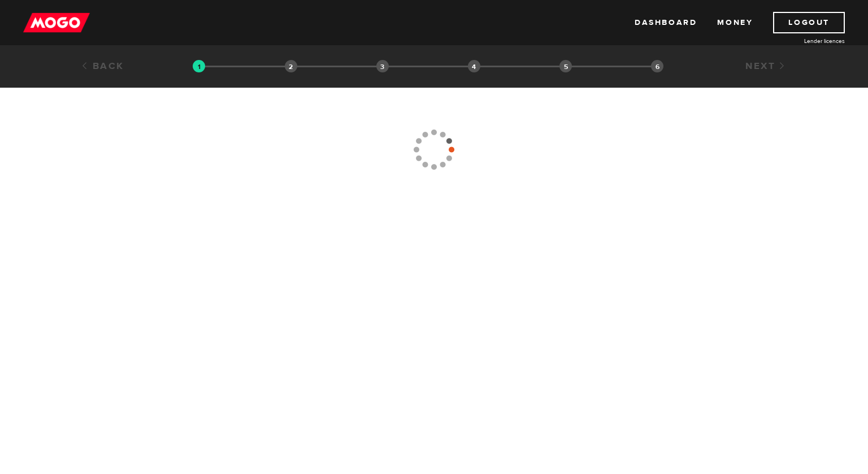 The height and width of the screenshot is (474, 868). I want to click on img: mogo_logo-11ee424be714fa7cbb0f0f49df9e16ec.png, so click(56, 23).